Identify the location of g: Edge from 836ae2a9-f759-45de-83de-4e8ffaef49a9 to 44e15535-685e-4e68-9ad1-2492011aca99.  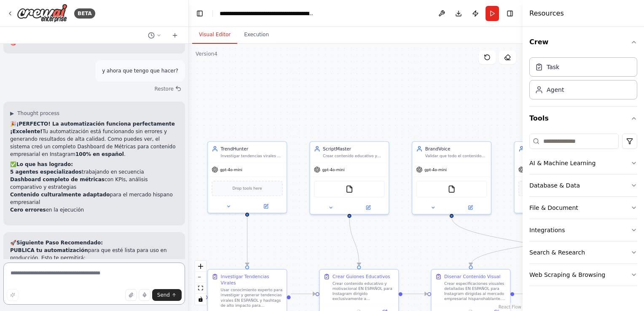
(517, 242).